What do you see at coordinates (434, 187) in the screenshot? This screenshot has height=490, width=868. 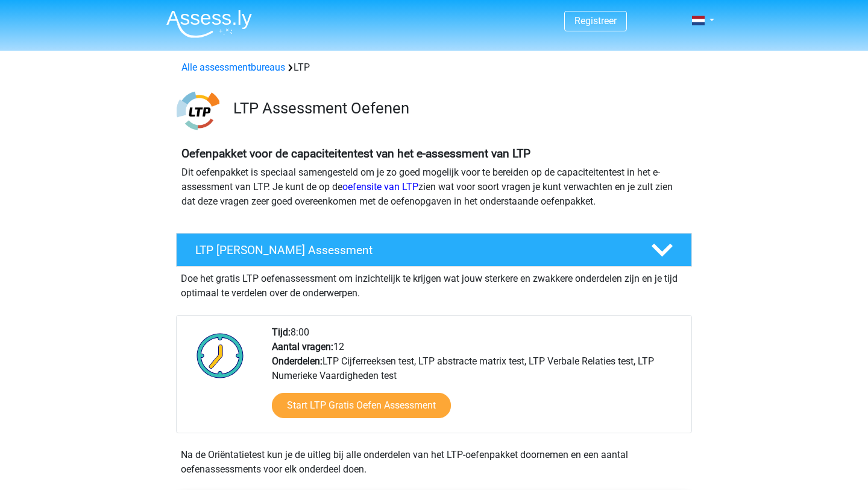 I see `p: Dit oefenpakket is speciaal samengesteld om je zo goed mogelijk voor te bereiden op de capaciteit...` at bounding box center [434, 187].